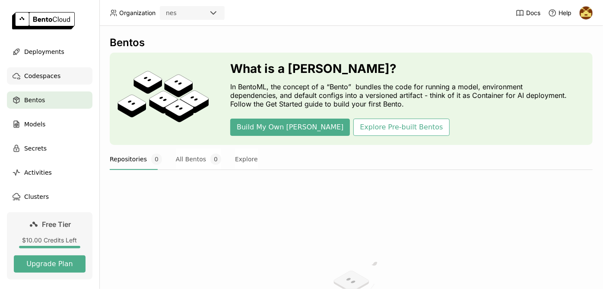  What do you see at coordinates (50, 197) in the screenshot?
I see `a: Clusters` at bounding box center [50, 197].